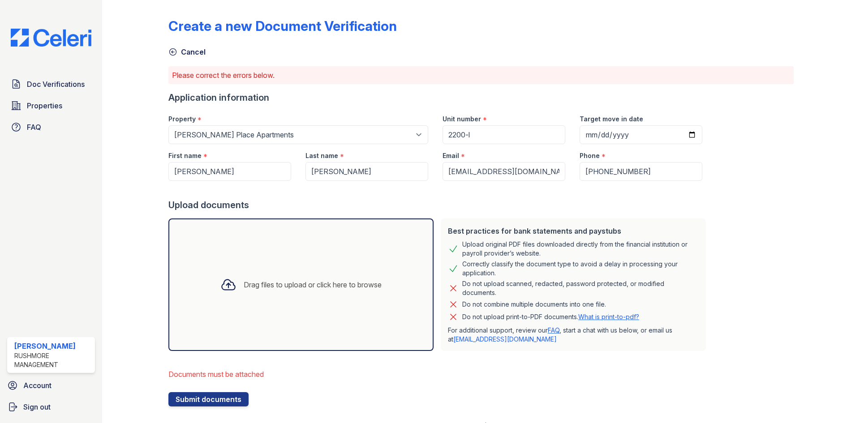 This screenshot has height=423, width=860. I want to click on div: Upload original PDF files downloaded directly from the financial institution or payroll provider’..., so click(580, 249).